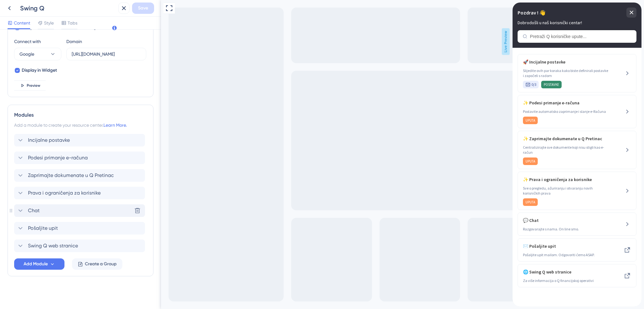  What do you see at coordinates (80, 115) in the screenshot?
I see `div: Modules` at bounding box center [80, 115].